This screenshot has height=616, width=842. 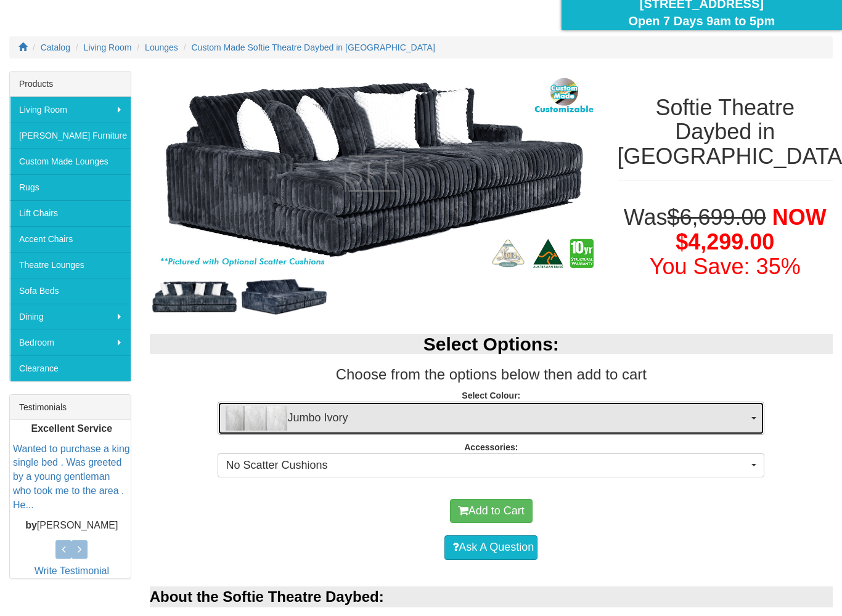 What do you see at coordinates (55, 48) in the screenshot?
I see `a: Catalog` at bounding box center [55, 48].